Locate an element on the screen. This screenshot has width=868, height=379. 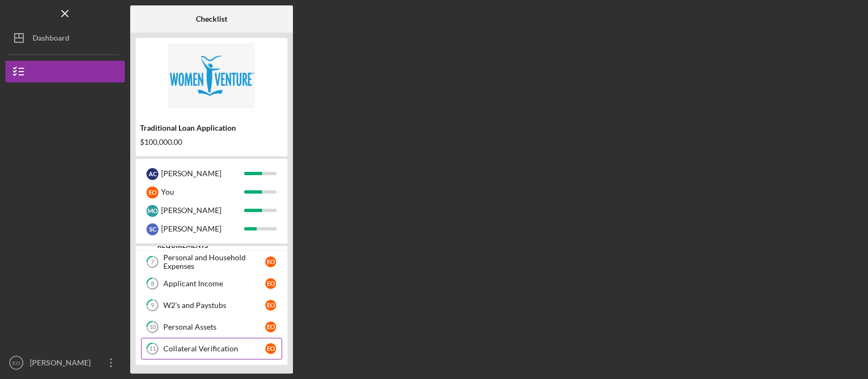
b: Checklist is located at coordinates (212, 19).